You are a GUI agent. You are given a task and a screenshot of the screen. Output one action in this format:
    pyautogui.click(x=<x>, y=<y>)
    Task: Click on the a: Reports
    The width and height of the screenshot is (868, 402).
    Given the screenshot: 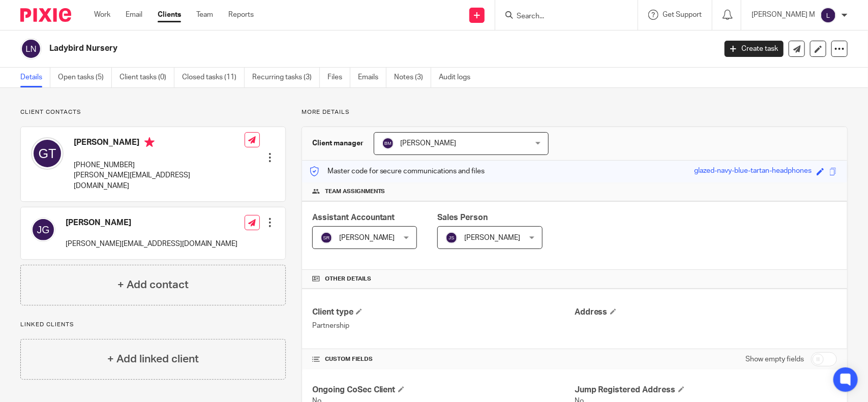 What is the action you would take?
    pyautogui.click(x=241, y=15)
    